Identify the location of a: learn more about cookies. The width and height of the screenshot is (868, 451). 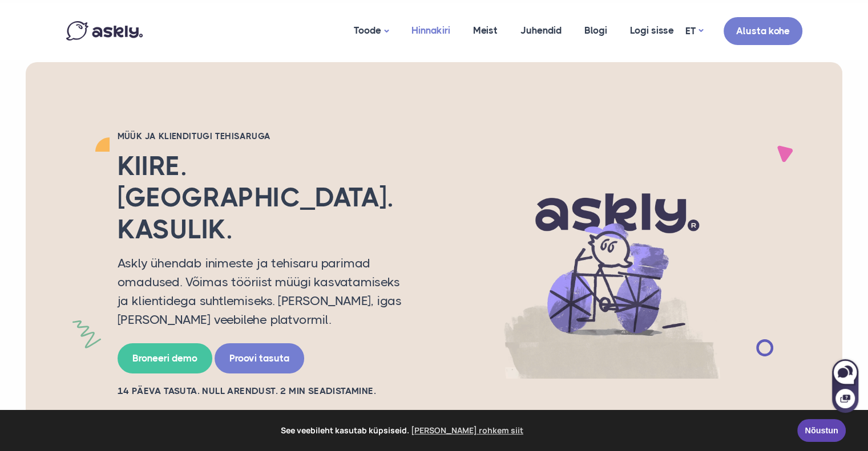
(467, 430).